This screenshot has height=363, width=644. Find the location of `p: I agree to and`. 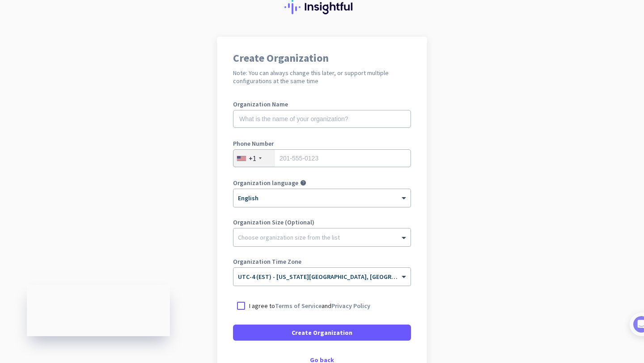

p: I agree to and is located at coordinates (310, 306).